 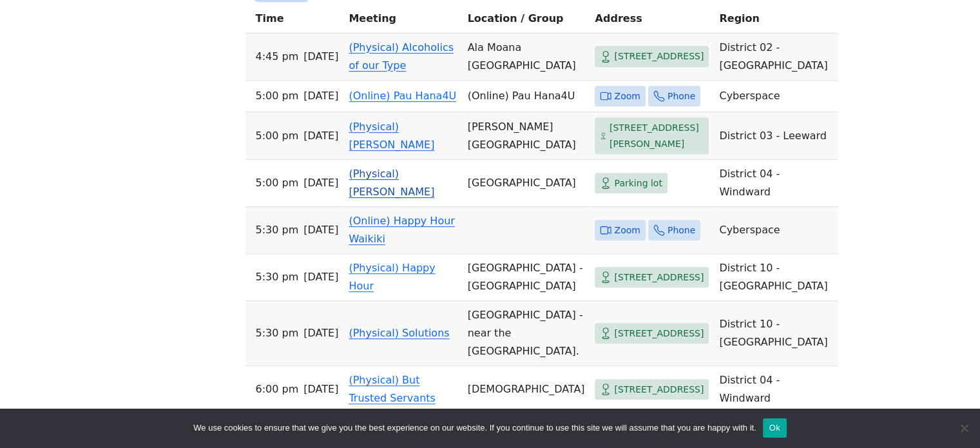 What do you see at coordinates (638, 183) in the screenshot?
I see `span: Parking lot` at bounding box center [638, 183].